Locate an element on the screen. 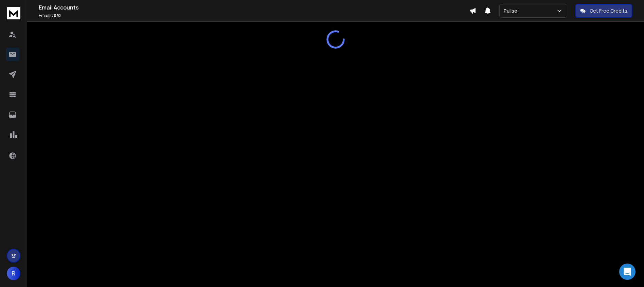  p: Pullse is located at coordinates (512, 11).